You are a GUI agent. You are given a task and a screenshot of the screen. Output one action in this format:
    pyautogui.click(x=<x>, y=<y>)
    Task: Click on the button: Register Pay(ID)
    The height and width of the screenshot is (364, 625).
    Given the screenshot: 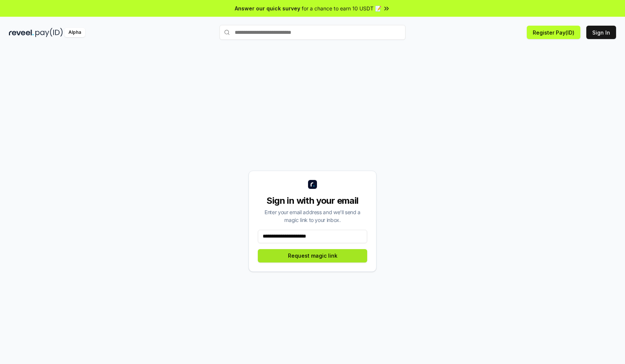 What is the action you would take?
    pyautogui.click(x=554, y=33)
    